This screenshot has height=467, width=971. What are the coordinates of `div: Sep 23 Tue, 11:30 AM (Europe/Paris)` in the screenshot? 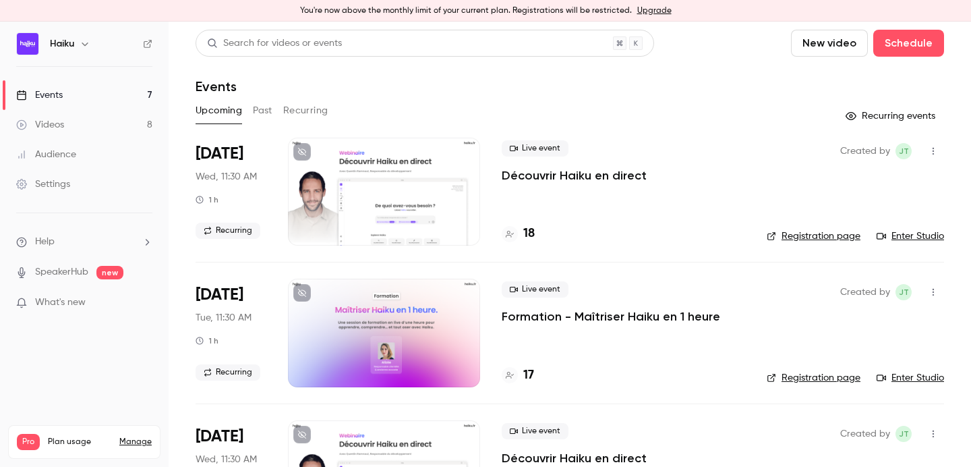 It's located at (231, 333).